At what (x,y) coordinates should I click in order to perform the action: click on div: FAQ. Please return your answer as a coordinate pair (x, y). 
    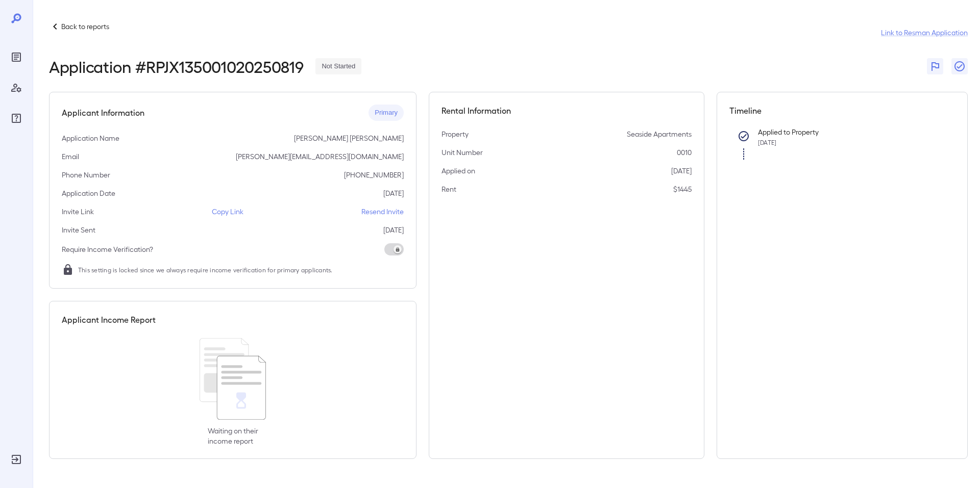
    Looking at the image, I should click on (16, 118).